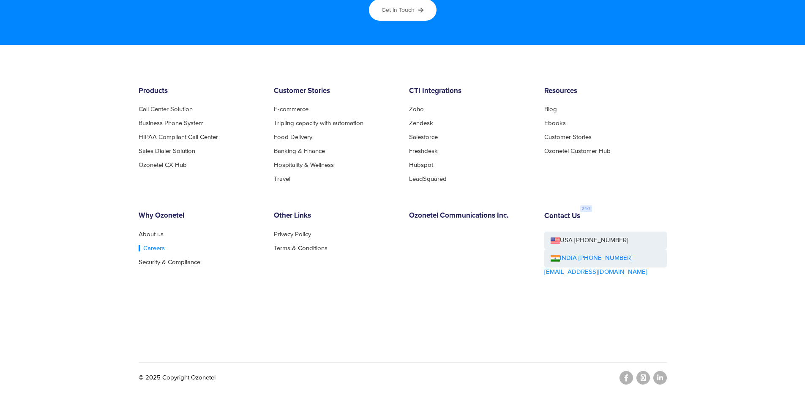  I want to click on a: Privacy Policy, so click(293, 234).